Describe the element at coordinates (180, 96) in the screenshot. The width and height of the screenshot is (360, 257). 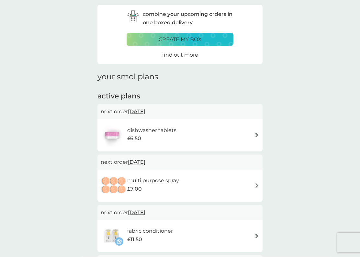
I see `h2: active plans` at that location.